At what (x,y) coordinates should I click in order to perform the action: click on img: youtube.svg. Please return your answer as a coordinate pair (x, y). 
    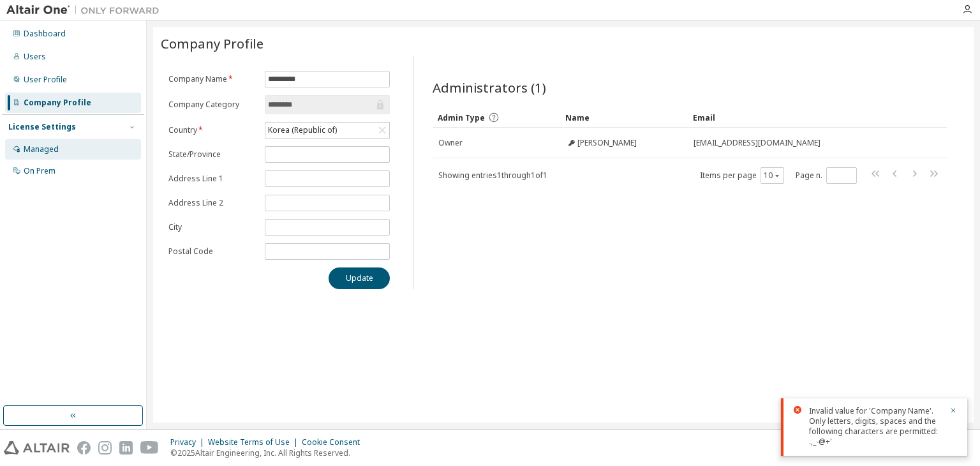
    Looking at the image, I should click on (149, 448).